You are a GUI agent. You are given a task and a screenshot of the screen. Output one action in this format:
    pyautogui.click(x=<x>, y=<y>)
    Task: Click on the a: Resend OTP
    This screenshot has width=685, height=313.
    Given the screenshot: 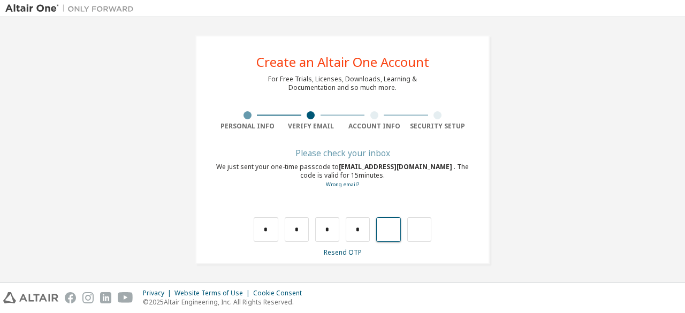 What is the action you would take?
    pyautogui.click(x=342, y=252)
    